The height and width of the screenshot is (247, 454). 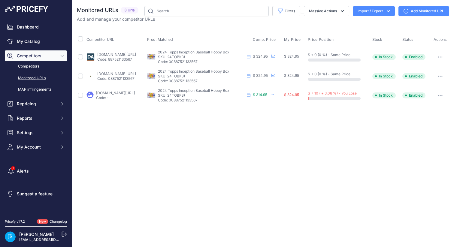 I want to click on span: Settings, so click(x=36, y=133).